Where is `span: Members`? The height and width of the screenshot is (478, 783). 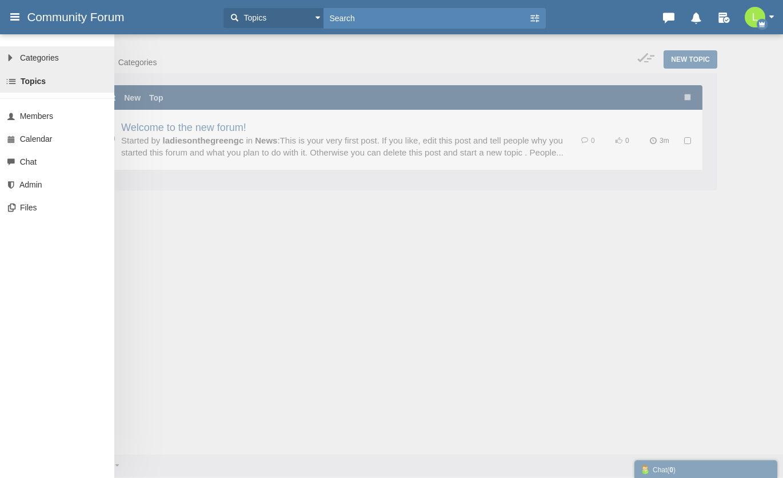 span: Members is located at coordinates (37, 116).